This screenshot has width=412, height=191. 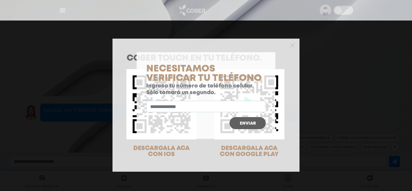 What do you see at coordinates (206, 89) in the screenshot?
I see `p: Ingresa tu número de teléfono celular. Sólo tomará un segundo.` at bounding box center [206, 89].